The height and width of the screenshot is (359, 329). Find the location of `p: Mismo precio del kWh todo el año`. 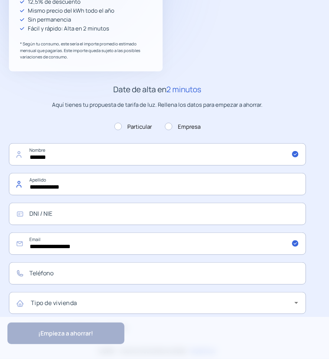

p: Mismo precio del kWh todo el año is located at coordinates (71, 11).